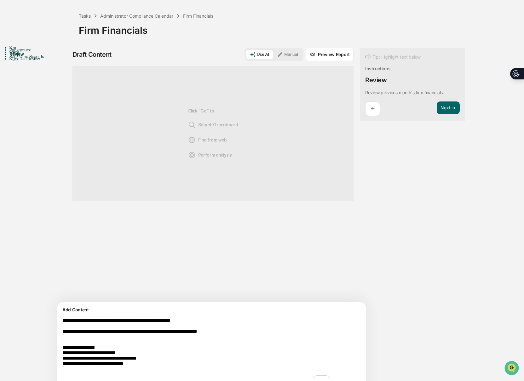 This screenshot has height=381, width=524. What do you see at coordinates (288, 55) in the screenshot?
I see `button: Manual` at bounding box center [288, 55].